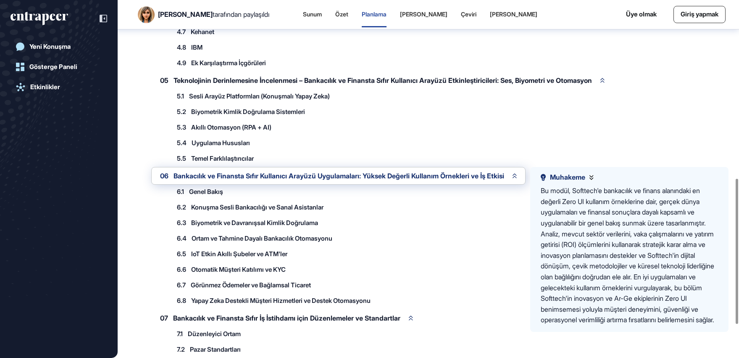 The width and height of the screenshot is (739, 358). Describe the element at coordinates (383, 80) in the screenshot. I see `font: Teknolojinin Derinlemesine İncelenmesi – Bankacılık ve Finansta Sıfır Kullanıcı Arayüzü Etkinleşt...` at that location.